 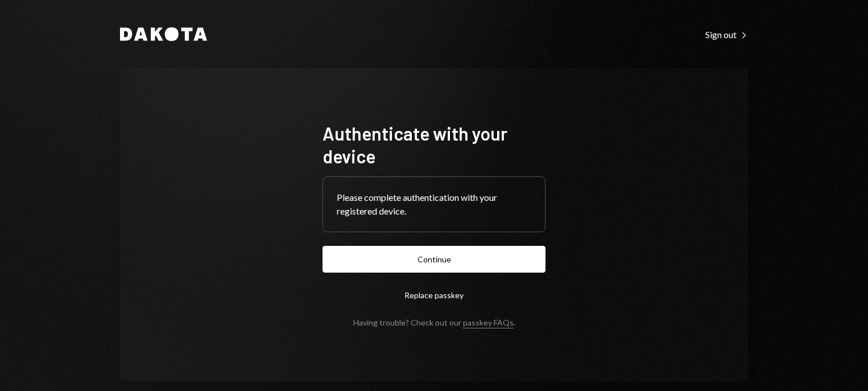 I want to click on div: Please complete authentication with your registered device., so click(x=434, y=204).